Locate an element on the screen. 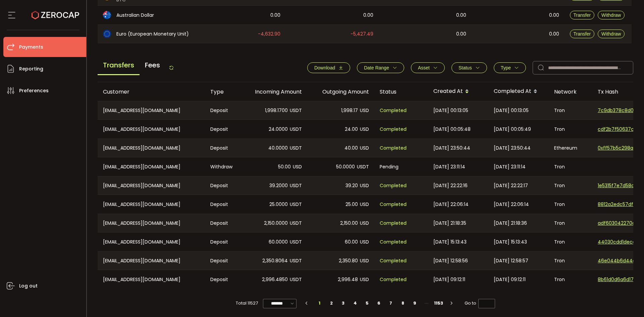 This screenshot has width=644, height=317. button: Withdraw is located at coordinates (611, 15).